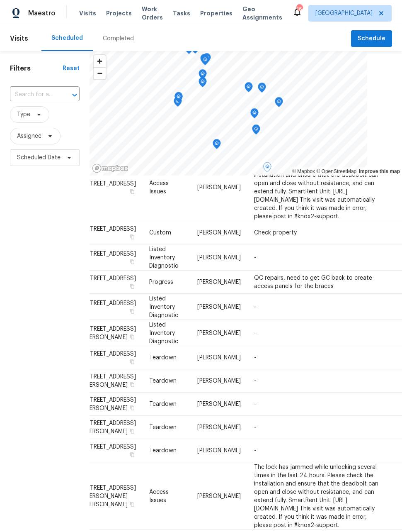 This screenshot has width=402, height=532. I want to click on a: Improve this map, so click(379, 172).